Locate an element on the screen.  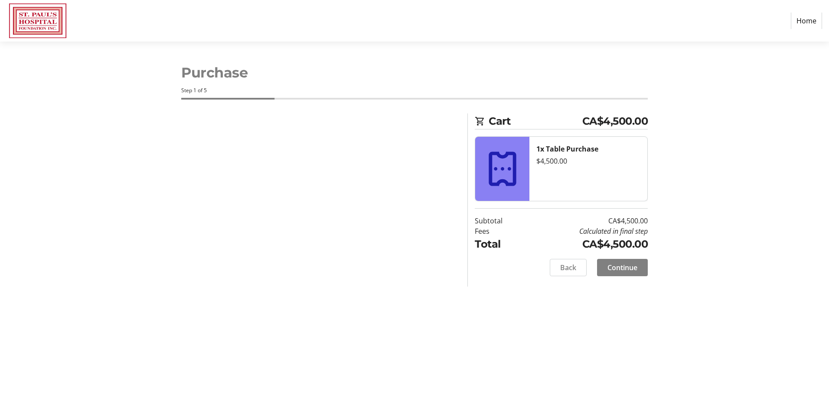
span: Continue is located at coordinates (622, 268).